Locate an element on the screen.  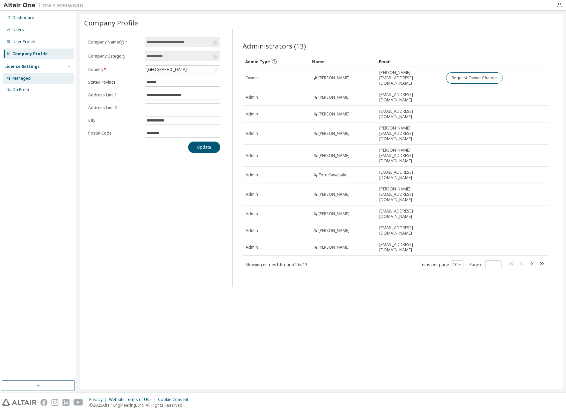
img: altair_logo.svg is located at coordinates (19, 402).